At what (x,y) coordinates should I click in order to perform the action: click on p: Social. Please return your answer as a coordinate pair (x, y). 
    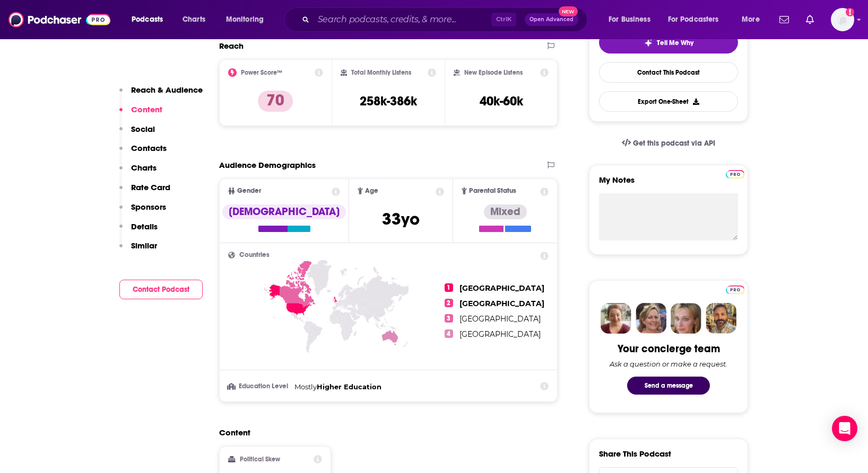
    Looking at the image, I should click on (143, 129).